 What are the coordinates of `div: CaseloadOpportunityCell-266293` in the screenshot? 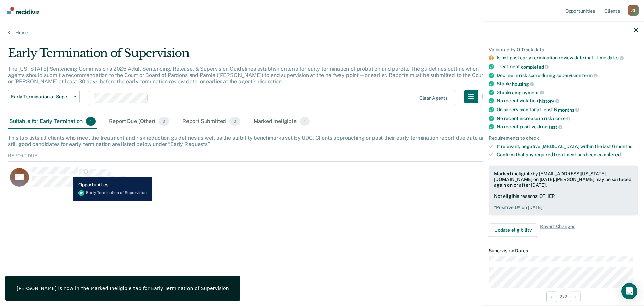 It's located at (283, 180).